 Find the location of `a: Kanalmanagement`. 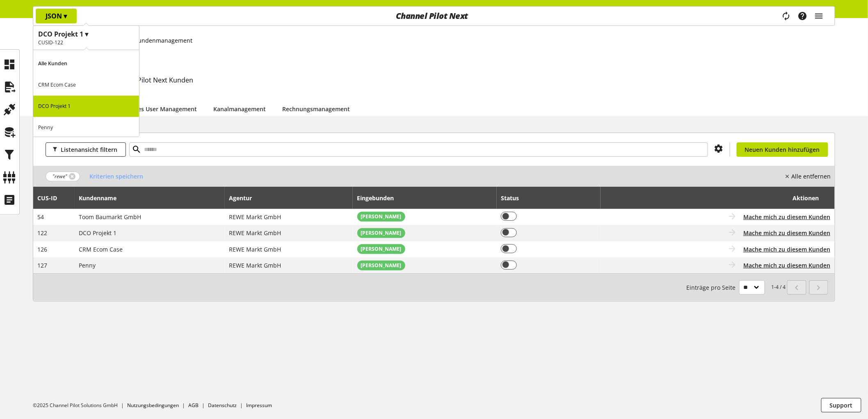

a: Kanalmanagement is located at coordinates (240, 109).